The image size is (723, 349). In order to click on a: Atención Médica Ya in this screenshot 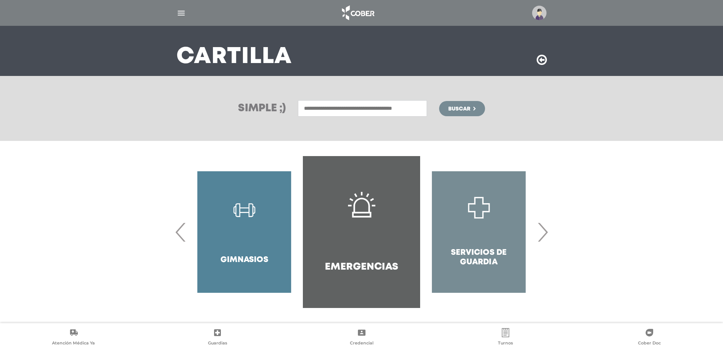, I will do `click(73, 337)`.